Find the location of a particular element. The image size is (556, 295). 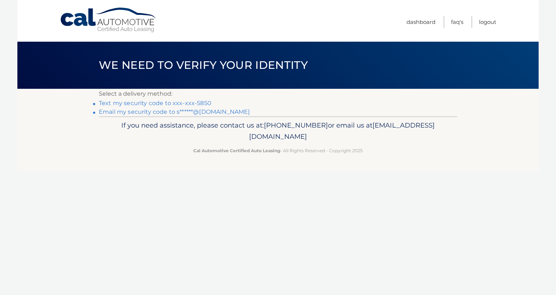

a: Text my security code to xxx-xxx-5850 is located at coordinates (155, 103).